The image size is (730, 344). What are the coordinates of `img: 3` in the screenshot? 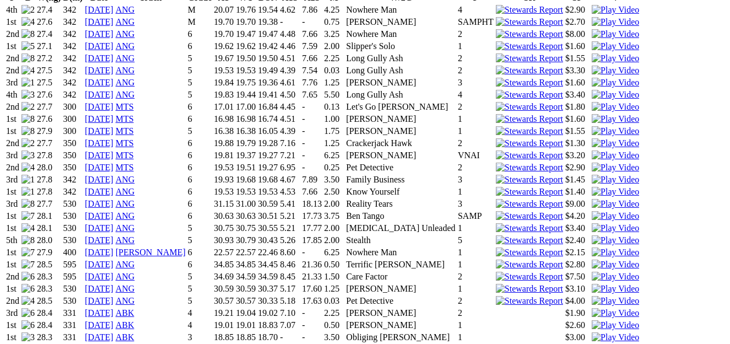 It's located at (28, 337).